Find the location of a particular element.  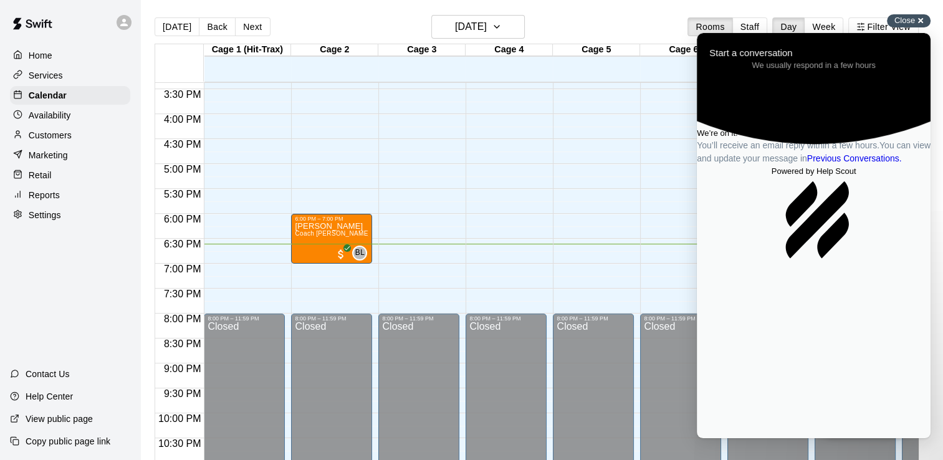

div: Cage 1 (Hit-Trax) is located at coordinates (247, 50).